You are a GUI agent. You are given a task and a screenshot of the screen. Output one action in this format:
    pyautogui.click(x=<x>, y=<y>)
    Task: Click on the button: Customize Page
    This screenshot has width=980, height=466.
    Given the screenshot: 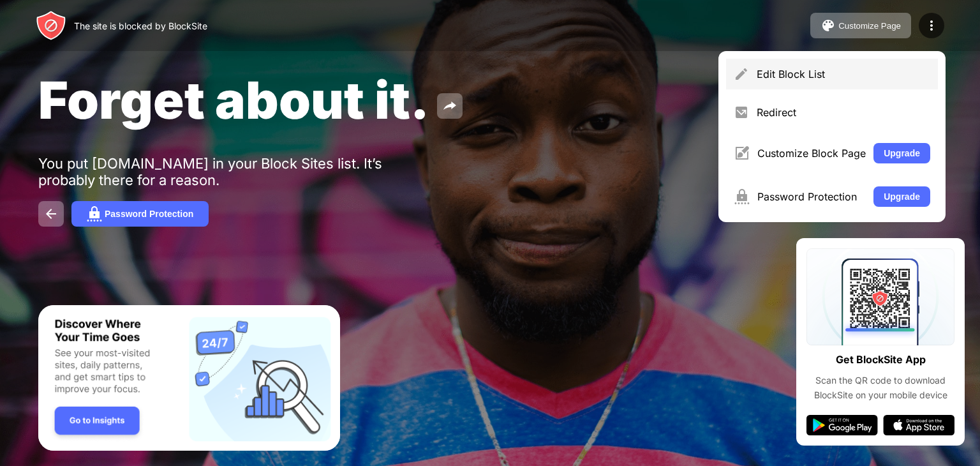 What is the action you would take?
    pyautogui.click(x=860, y=25)
    